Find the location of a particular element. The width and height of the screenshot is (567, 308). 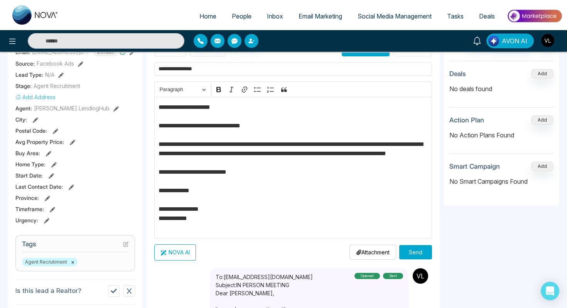

p: No Action Plans Found is located at coordinates (501, 135).